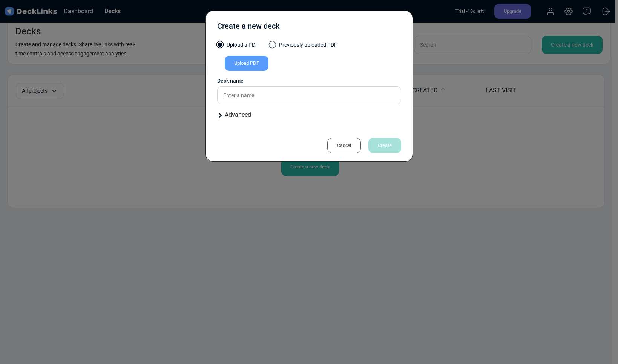 The image size is (618, 364). What do you see at coordinates (309, 81) in the screenshot?
I see `div: Deck name` at bounding box center [309, 81].